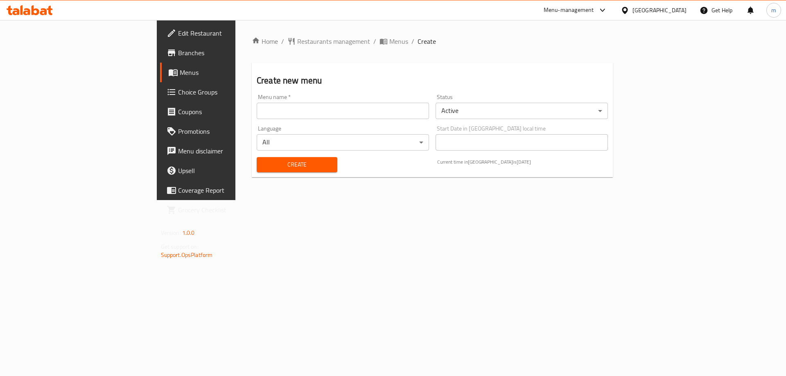 This screenshot has width=786, height=376. What do you see at coordinates (342, 111) in the screenshot?
I see `input: Please enter Menu name` at bounding box center [342, 111].